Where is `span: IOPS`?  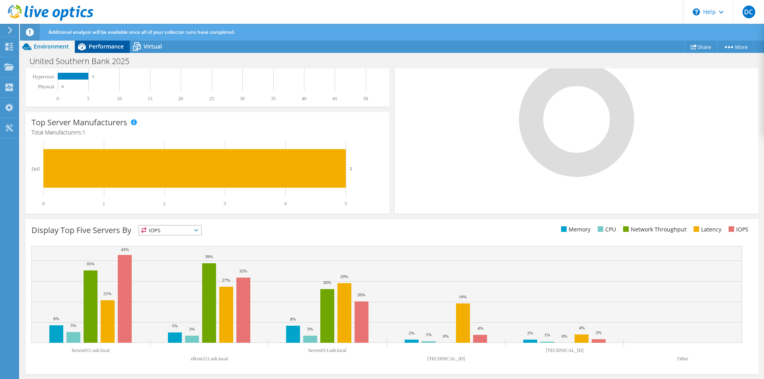
span: IOPS is located at coordinates (170, 230).